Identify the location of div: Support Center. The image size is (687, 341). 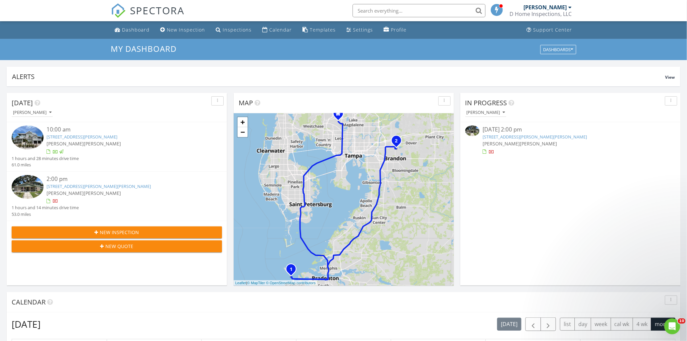
(553, 30).